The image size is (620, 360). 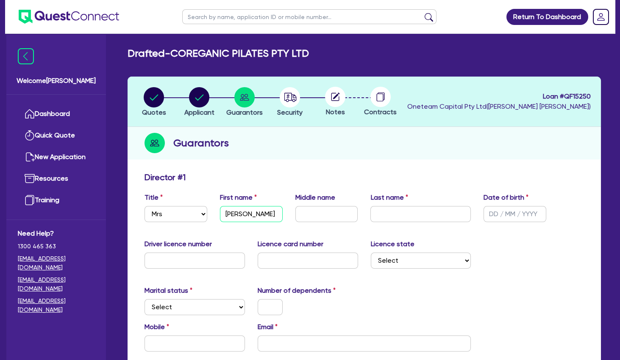 What do you see at coordinates (380, 112) in the screenshot?
I see `span: Contracts` at bounding box center [380, 112].